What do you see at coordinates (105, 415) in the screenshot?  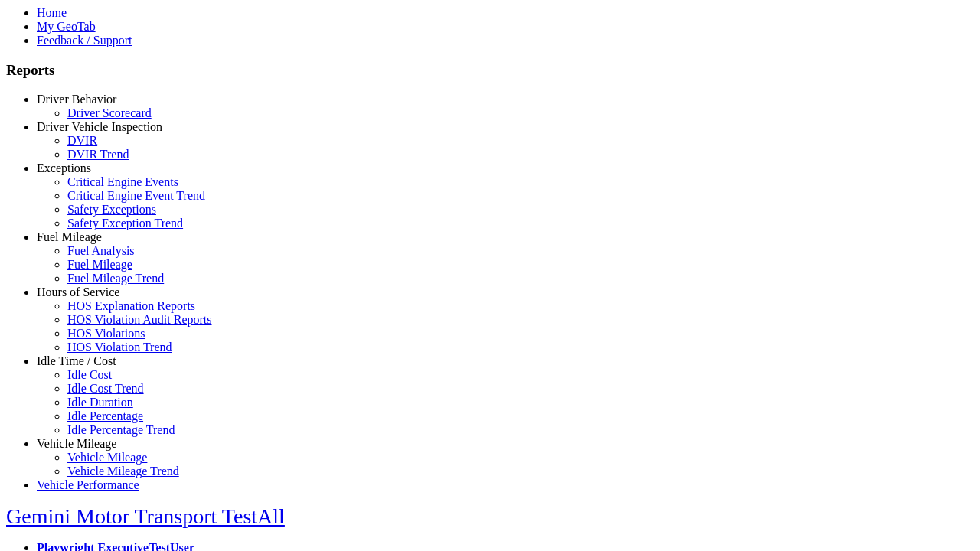 I see `a: Idle Percentage` at bounding box center [105, 415].